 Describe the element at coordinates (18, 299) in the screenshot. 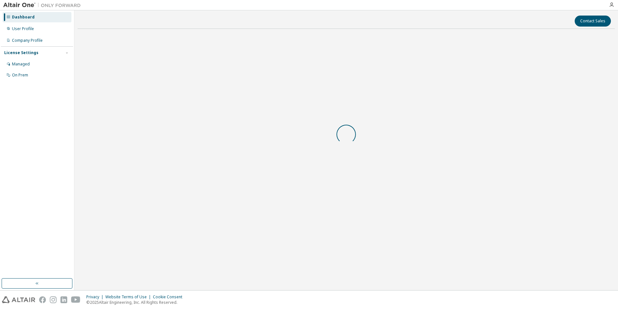

I see `img: altair_logo.svg` at that location.